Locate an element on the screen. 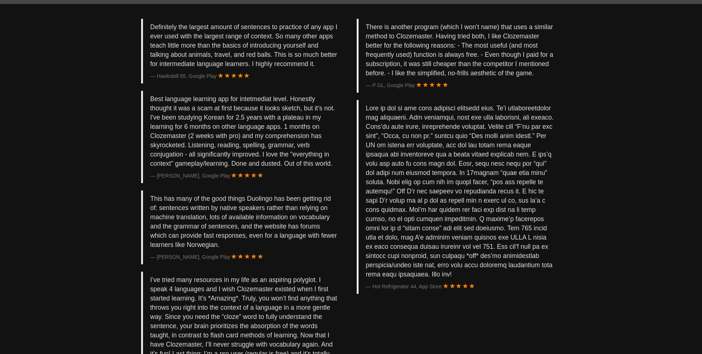 The height and width of the screenshot is (354, 702). footer: P GL, Google Play is located at coordinates (460, 85).